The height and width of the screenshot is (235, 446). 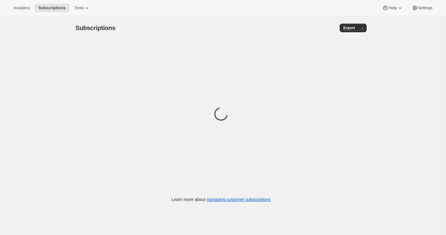 What do you see at coordinates (79, 8) in the screenshot?
I see `span: Tools` at bounding box center [79, 8].